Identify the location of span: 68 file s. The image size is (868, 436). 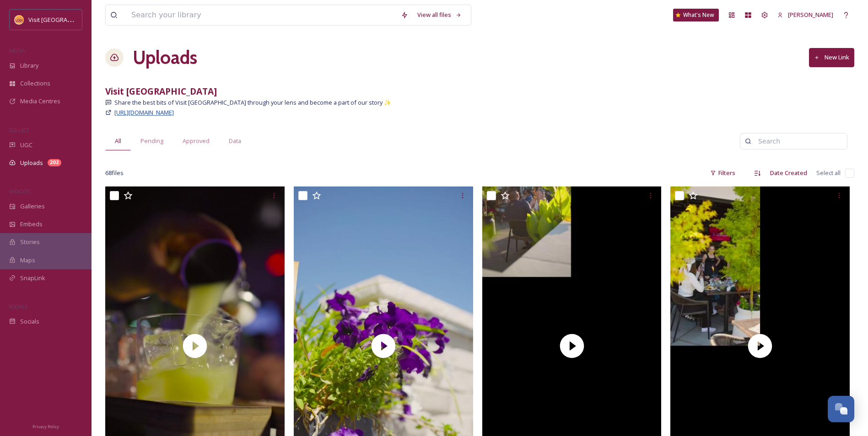
(114, 173).